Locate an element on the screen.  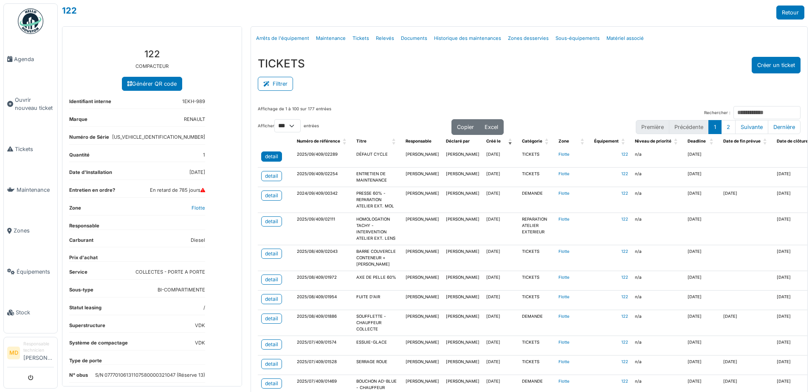
h3: 122 is located at coordinates (152, 54).